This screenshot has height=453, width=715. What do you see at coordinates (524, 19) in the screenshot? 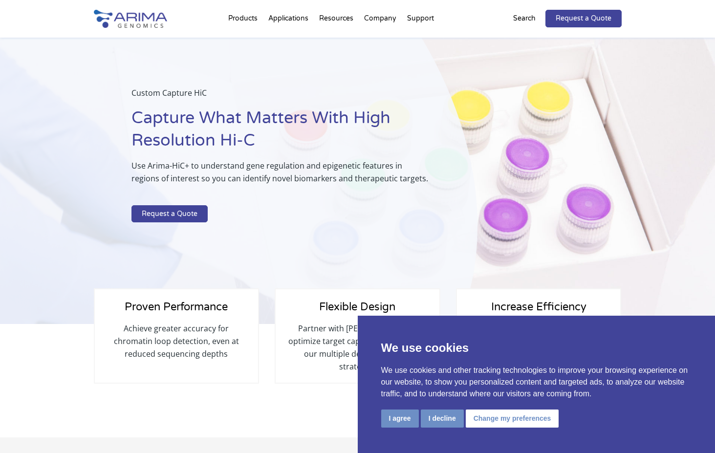
I see `p: Search` at bounding box center [524, 19].